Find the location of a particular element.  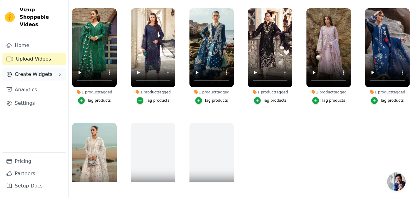

button: Create Widgets is located at coordinates (34, 74).